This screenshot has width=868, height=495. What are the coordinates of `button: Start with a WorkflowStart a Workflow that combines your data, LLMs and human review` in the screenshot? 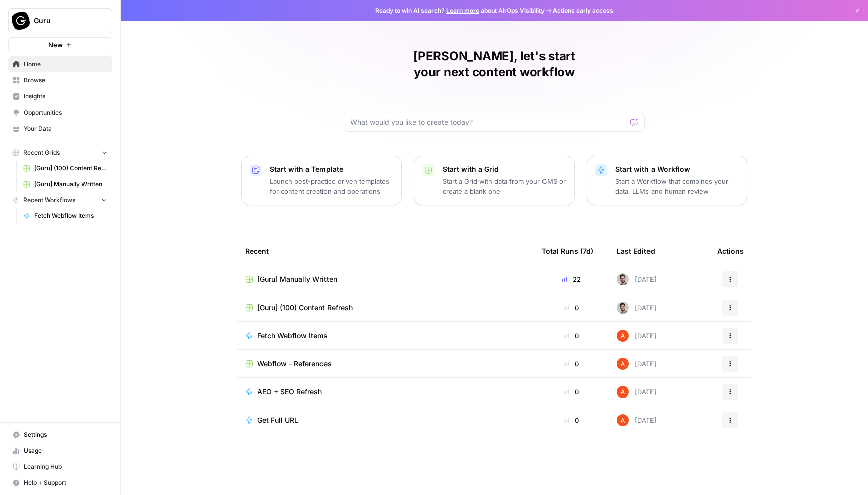 It's located at (667, 180).